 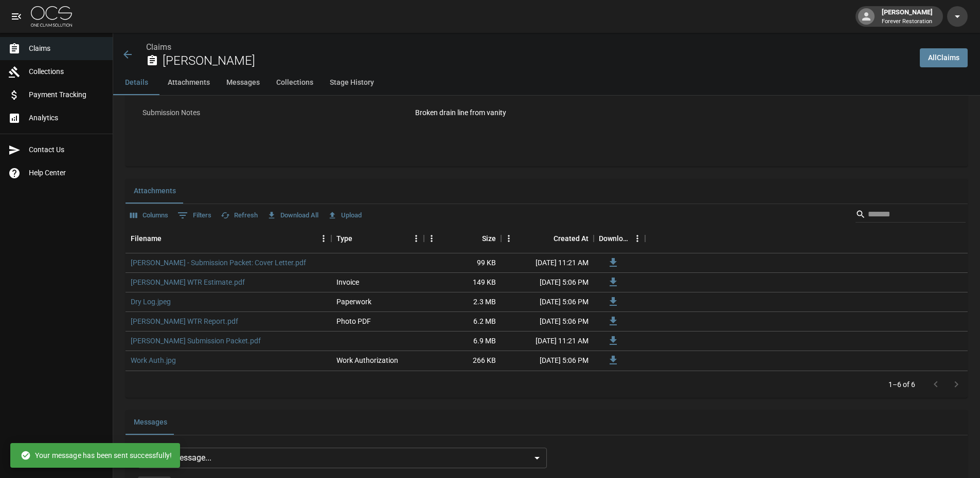 I want to click on button: Refresh, so click(x=239, y=216).